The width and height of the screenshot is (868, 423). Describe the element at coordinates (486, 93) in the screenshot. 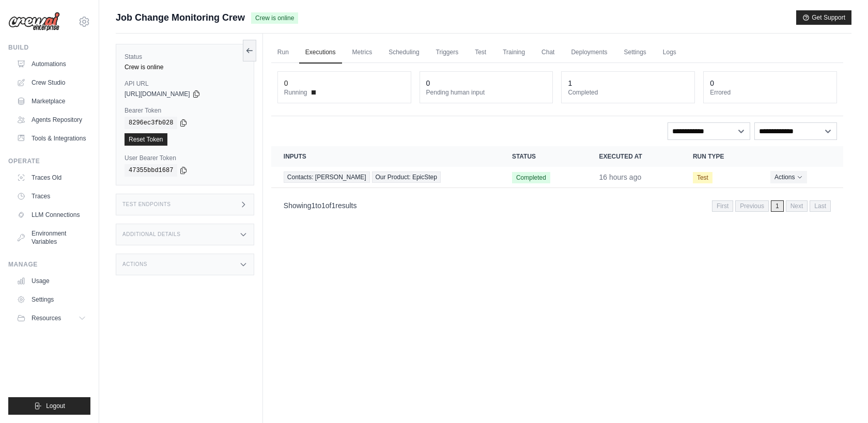

I see `dt: Pending human input` at that location.